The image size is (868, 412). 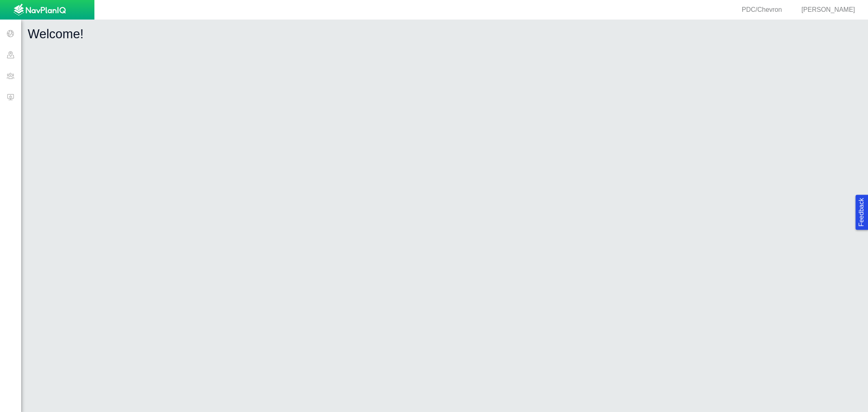 I want to click on button: Feedback, so click(x=862, y=212).